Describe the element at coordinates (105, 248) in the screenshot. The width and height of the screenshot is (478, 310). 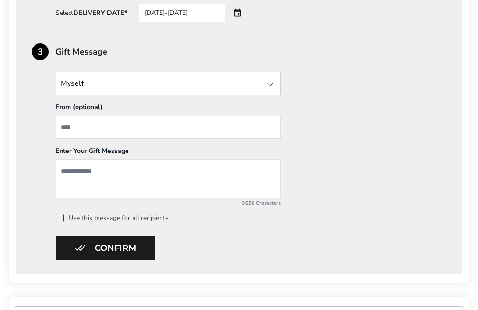
I see `button: Confirm button` at that location.